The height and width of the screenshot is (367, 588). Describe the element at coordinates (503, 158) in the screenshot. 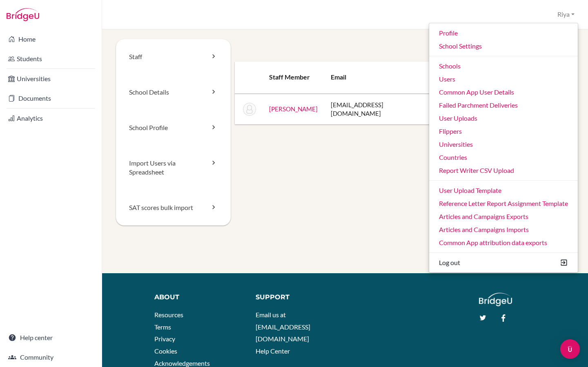

I see `a: Countries` at that location.